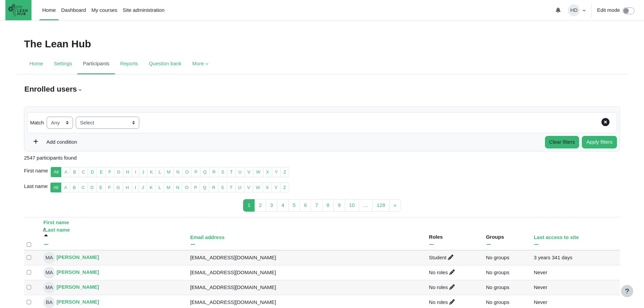 The image size is (644, 308). I want to click on a: Question bank, so click(165, 64).